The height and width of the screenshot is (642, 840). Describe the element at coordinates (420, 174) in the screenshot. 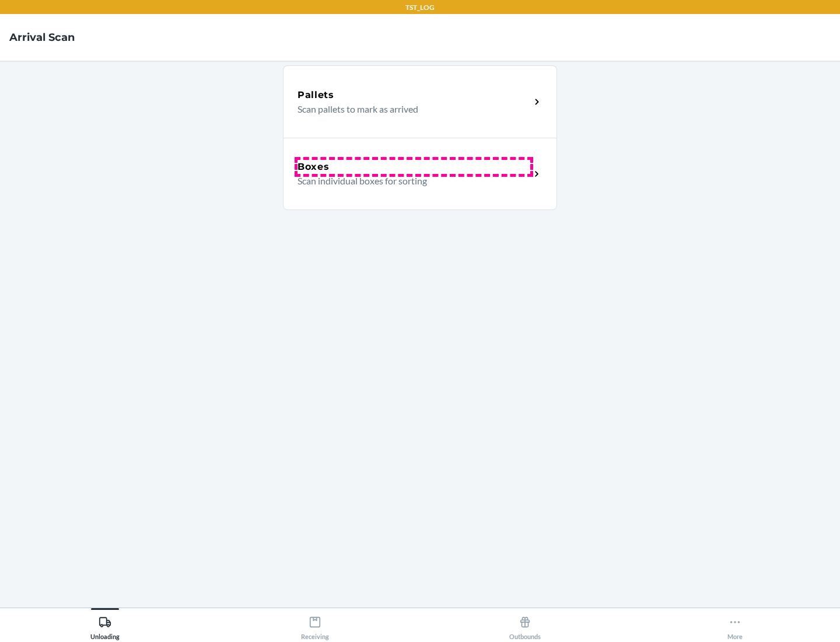

I see `a: BoxesScan individual boxes for sorting` at that location.